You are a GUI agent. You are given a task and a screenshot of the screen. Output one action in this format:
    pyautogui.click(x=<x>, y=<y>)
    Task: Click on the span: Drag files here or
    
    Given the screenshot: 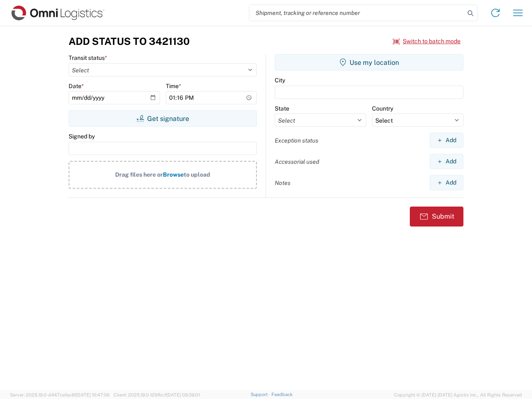 What is the action you would take?
    pyautogui.click(x=139, y=175)
    